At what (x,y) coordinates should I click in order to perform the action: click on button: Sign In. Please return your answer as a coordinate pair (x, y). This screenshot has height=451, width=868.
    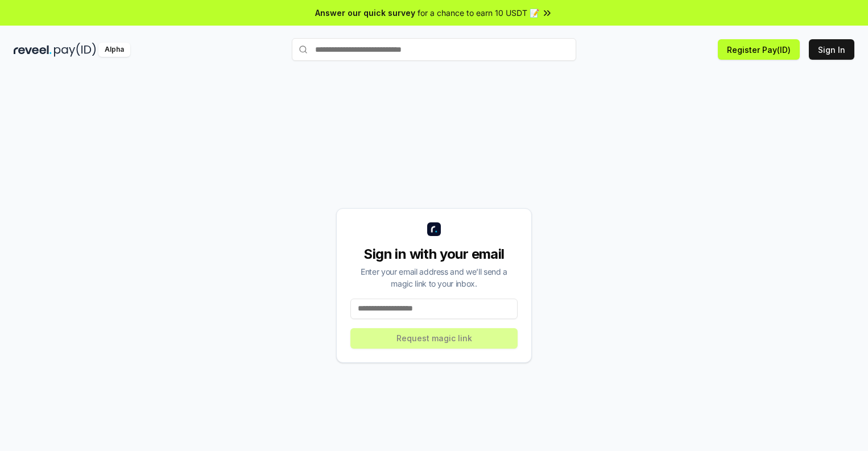
    Looking at the image, I should click on (832, 50).